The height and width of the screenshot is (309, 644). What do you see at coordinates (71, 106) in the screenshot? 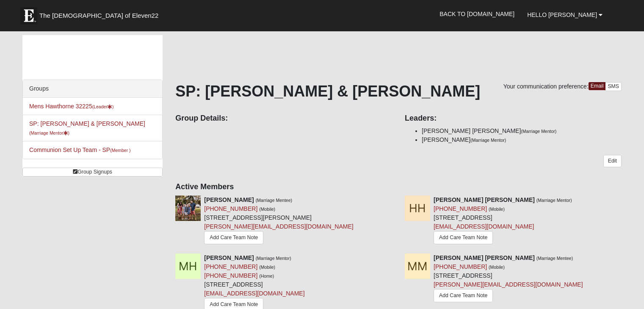
I see `a: Mens Hawthorne 32225(Leader)` at bounding box center [71, 106].